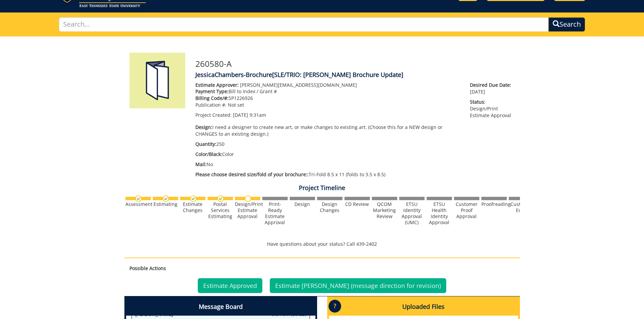 This screenshot has width=644, height=319. What do you see at coordinates (355, 64) in the screenshot?
I see `h3: 260580-A` at bounding box center [355, 64].